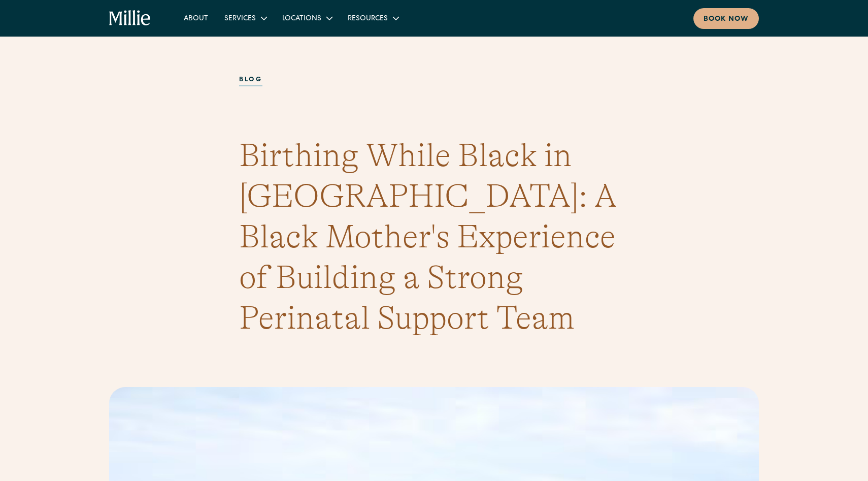 The width and height of the screenshot is (868, 481). What do you see at coordinates (726, 19) in the screenshot?
I see `div: Book now` at bounding box center [726, 19].